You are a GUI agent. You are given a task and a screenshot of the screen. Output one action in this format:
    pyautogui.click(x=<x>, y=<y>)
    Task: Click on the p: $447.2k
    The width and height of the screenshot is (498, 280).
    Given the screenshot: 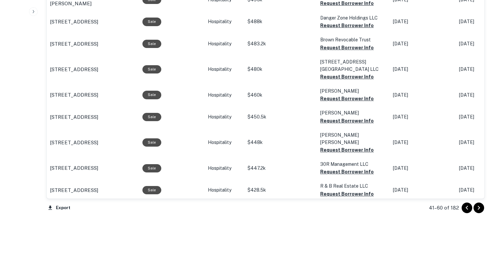 What is the action you would take?
    pyautogui.click(x=281, y=168)
    